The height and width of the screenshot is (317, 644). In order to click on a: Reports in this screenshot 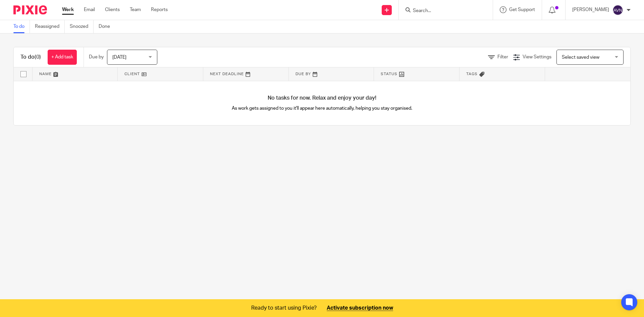, I will do `click(159, 10)`.